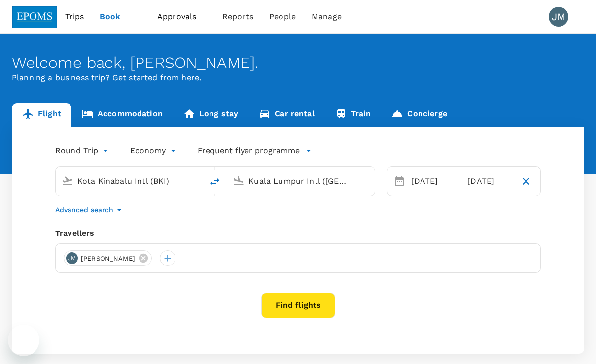  I want to click on a: Long stay, so click(210, 115).